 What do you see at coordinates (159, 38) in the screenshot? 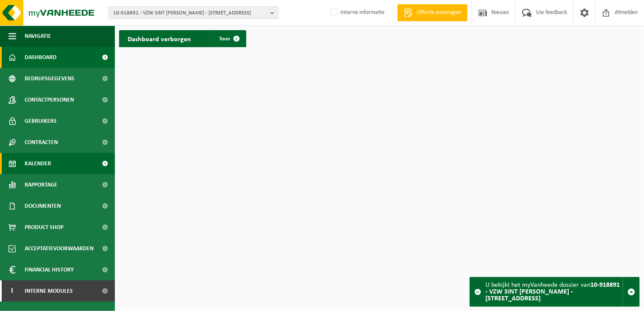
I see `h2: Dashboard verborgen` at bounding box center [159, 38].